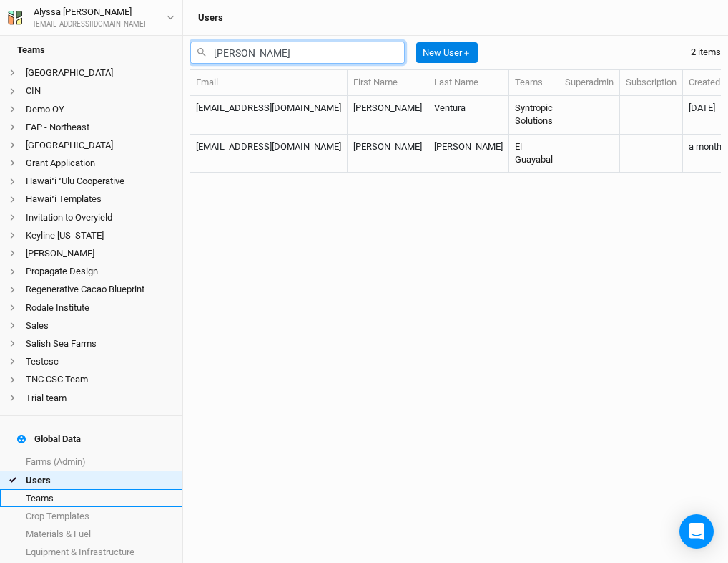 The height and width of the screenshot is (563, 728). What do you see at coordinates (533, 153) in the screenshot?
I see `a: El Guayabal` at bounding box center [533, 153].